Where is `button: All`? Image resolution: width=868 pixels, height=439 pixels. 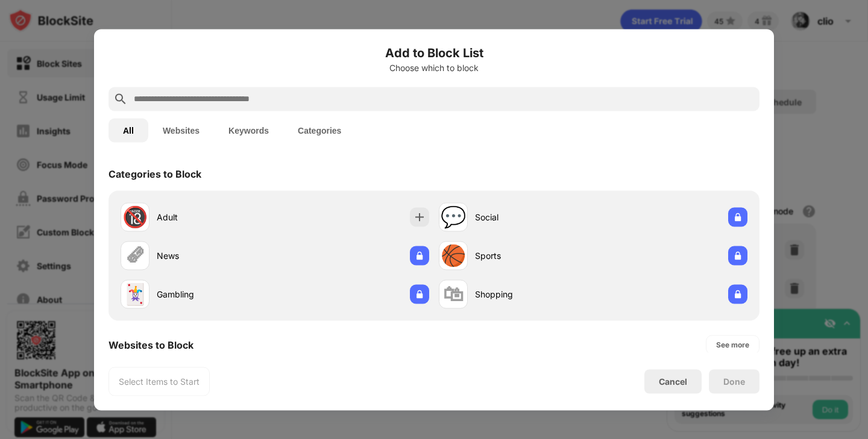 button: All is located at coordinates (129, 130).